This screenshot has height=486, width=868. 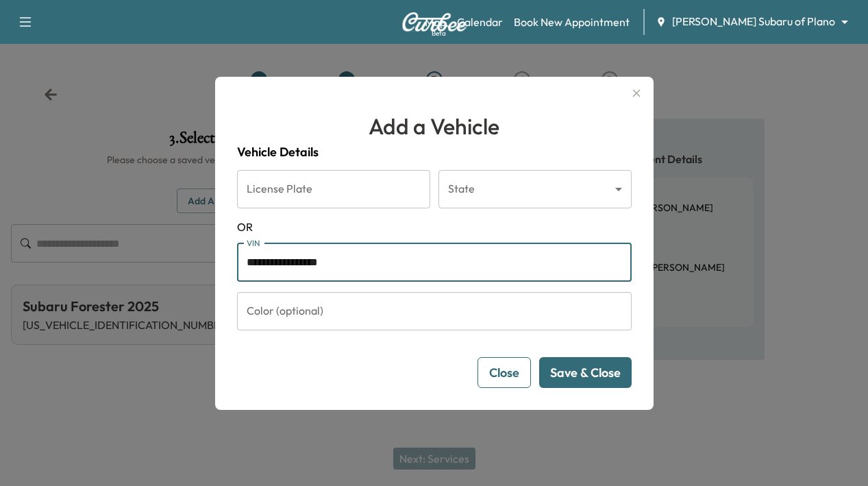 I want to click on button: Save & Close, so click(x=585, y=372).